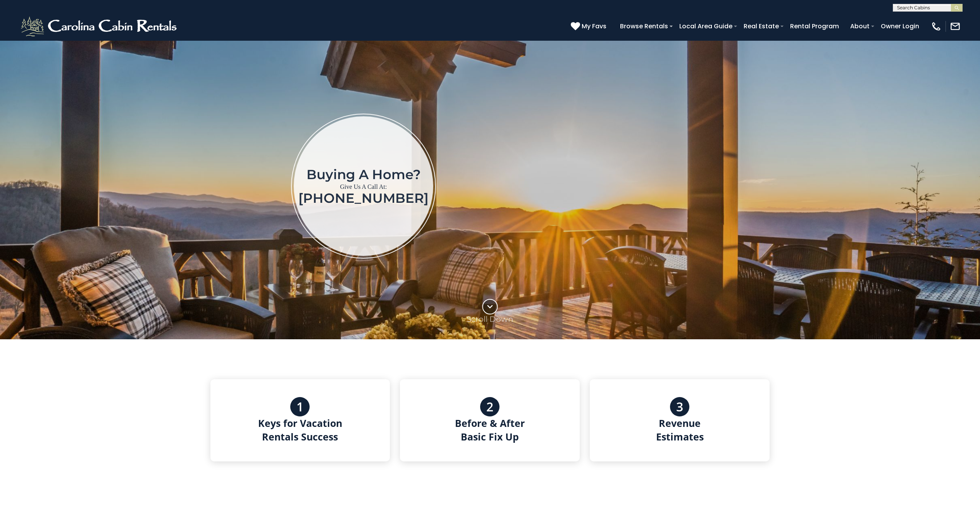 Image resolution: width=980 pixels, height=506 pixels. Describe the element at coordinates (490, 407) in the screenshot. I see `h3: 2` at that location.